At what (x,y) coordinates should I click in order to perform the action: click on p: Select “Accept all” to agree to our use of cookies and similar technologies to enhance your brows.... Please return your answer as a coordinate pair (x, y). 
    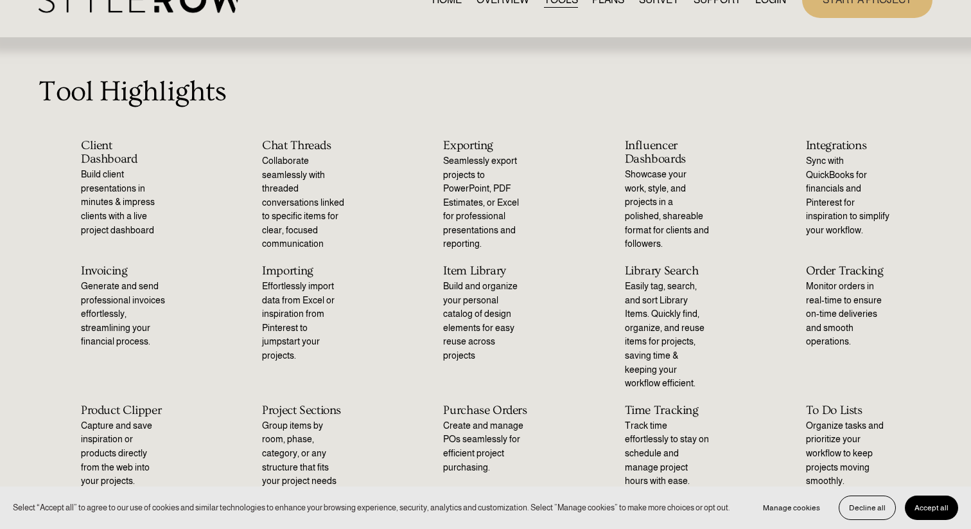
    Looking at the image, I should click on (371, 507).